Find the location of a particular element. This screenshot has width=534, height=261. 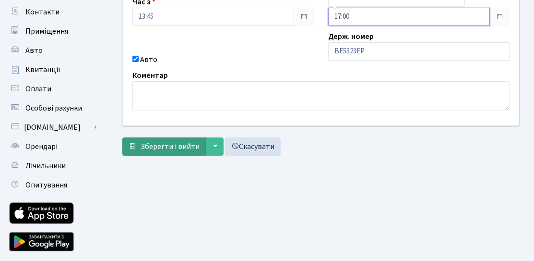

a: Лічильники is located at coordinates (53, 166).